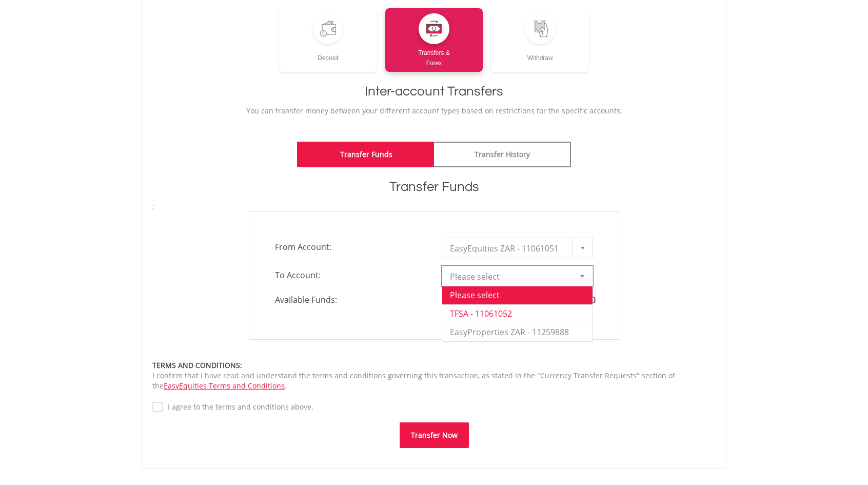 The image size is (868, 485). What do you see at coordinates (517, 332) in the screenshot?
I see `li: EasyProperties ZAR - 11259888` at bounding box center [517, 332].